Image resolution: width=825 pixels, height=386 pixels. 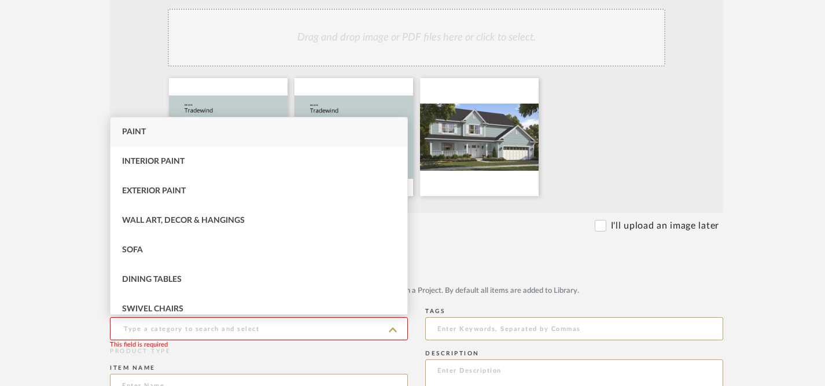 What do you see at coordinates (183, 220) in the screenshot?
I see `span: Wall Art, Decor & Hangings` at bounding box center [183, 220].